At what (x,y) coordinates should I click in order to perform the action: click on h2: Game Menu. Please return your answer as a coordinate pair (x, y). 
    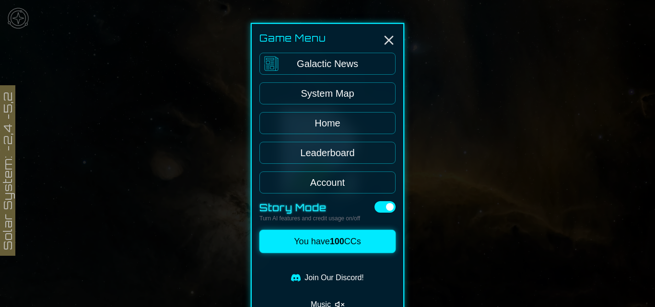
    Looking at the image, I should click on (327, 38).